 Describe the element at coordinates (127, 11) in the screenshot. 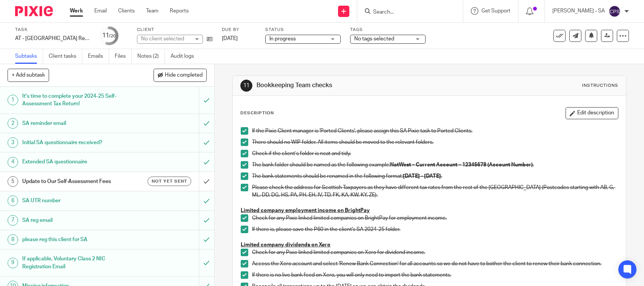

I see `a: Clients` at that location.